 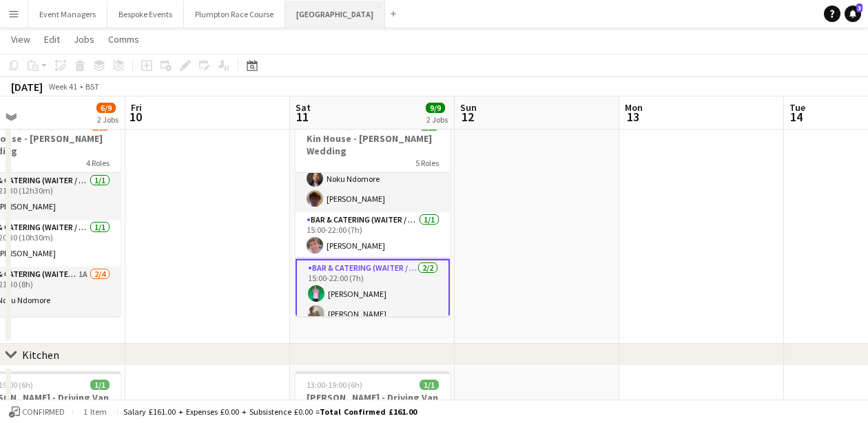 I want to click on span: Jobs, so click(x=84, y=40).